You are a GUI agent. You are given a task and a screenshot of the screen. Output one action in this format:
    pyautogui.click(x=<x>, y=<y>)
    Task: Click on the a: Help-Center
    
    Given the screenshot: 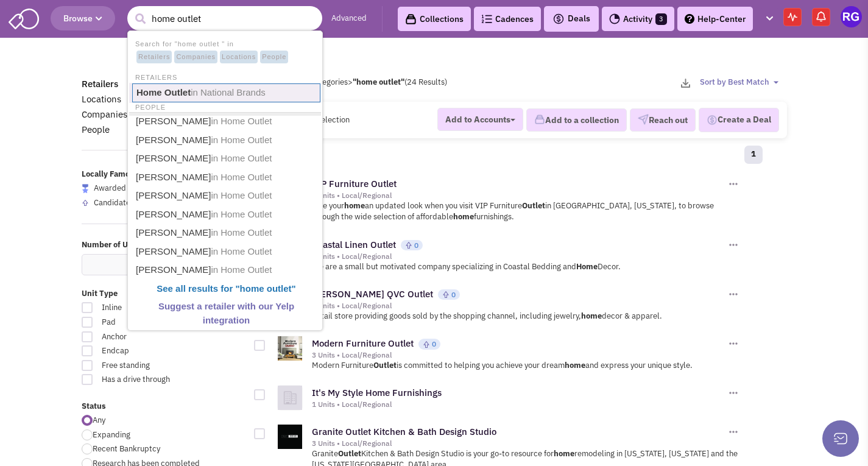 What is the action you would take?
    pyautogui.click(x=715, y=19)
    